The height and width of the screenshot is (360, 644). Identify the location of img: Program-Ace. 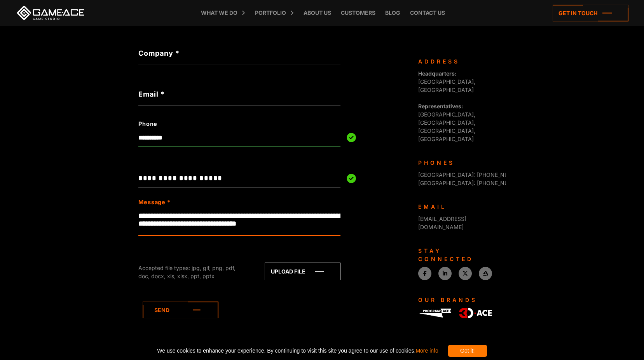
(435, 313).